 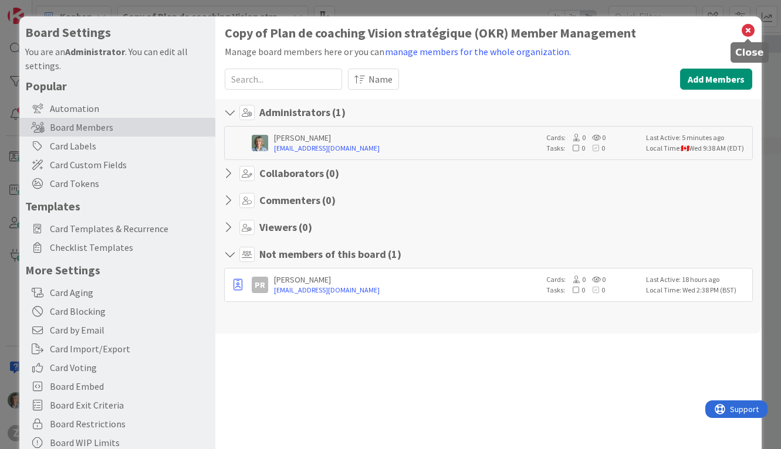 I want to click on span: Card Tokens, so click(x=130, y=184).